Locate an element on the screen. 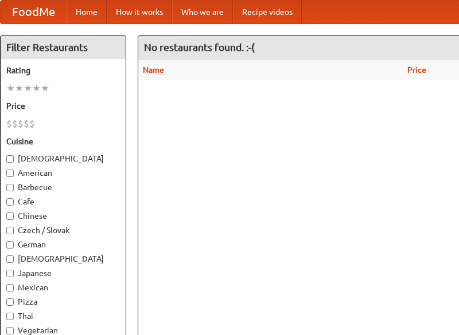 This screenshot has height=335, width=459. label: German is located at coordinates (63, 245).